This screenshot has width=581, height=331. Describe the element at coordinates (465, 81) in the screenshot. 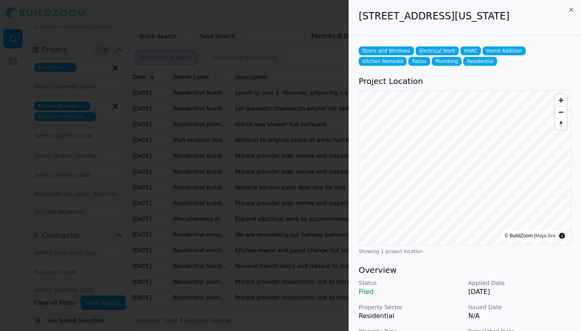

I see `h3: Project Location` at that location.